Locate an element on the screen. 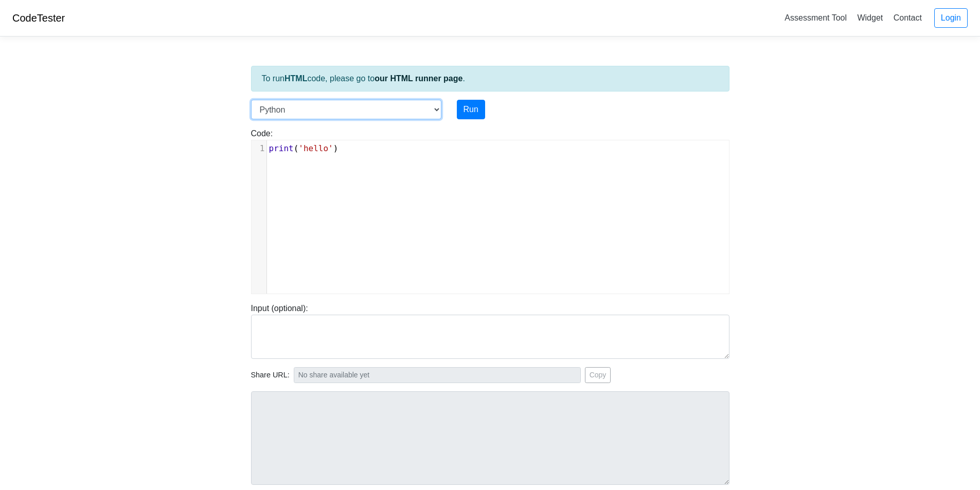 The image size is (980, 490). input: No share available yet is located at coordinates (437, 375).